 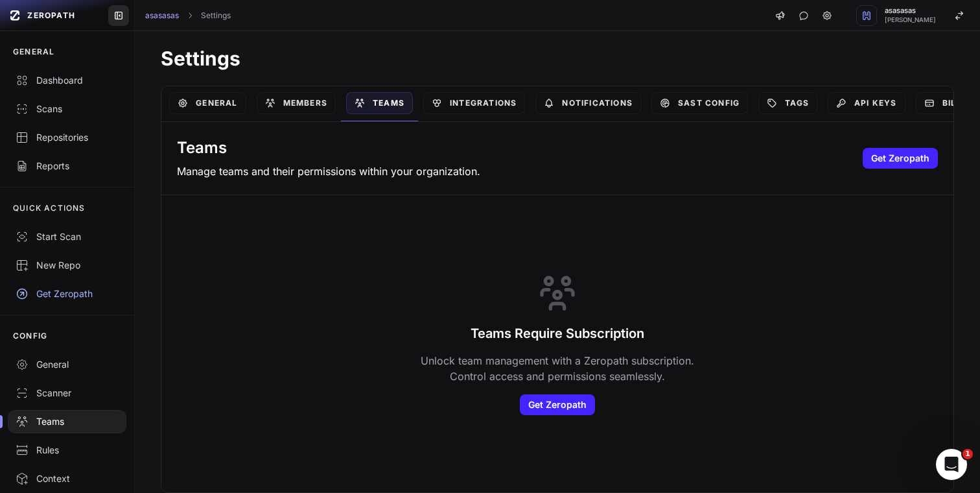 What do you see at coordinates (66, 265) in the screenshot?
I see `div: New Repo` at bounding box center [66, 265].